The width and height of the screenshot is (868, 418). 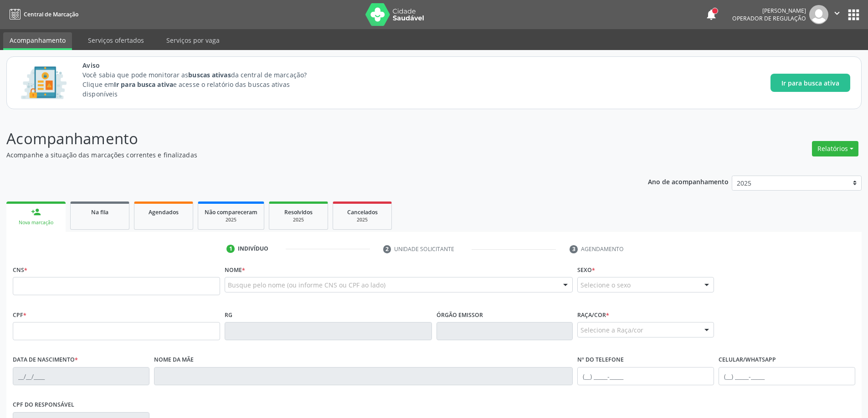 What do you see at coordinates (203, 65) in the screenshot?
I see `span: Aviso` at bounding box center [203, 65].